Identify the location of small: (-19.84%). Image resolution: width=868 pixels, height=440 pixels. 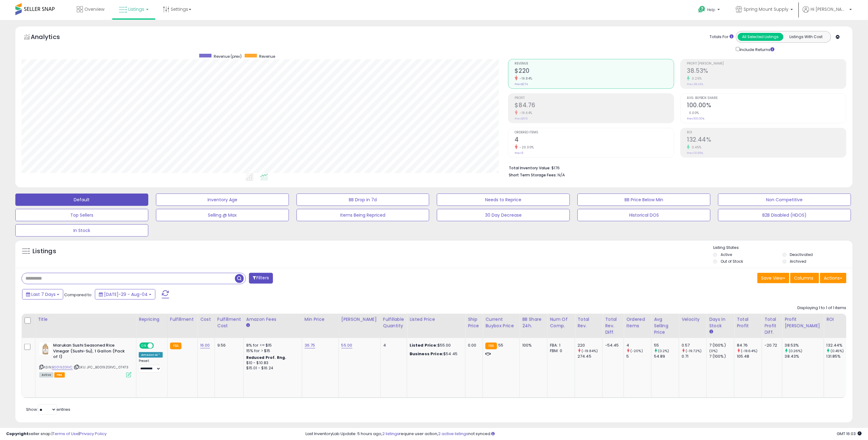
(589, 351).